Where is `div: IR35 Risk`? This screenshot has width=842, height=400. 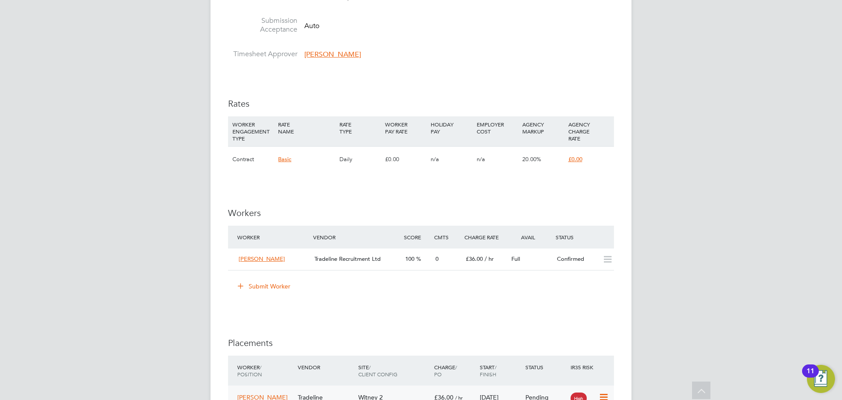
div: IR35 Risk is located at coordinates (584, 367).